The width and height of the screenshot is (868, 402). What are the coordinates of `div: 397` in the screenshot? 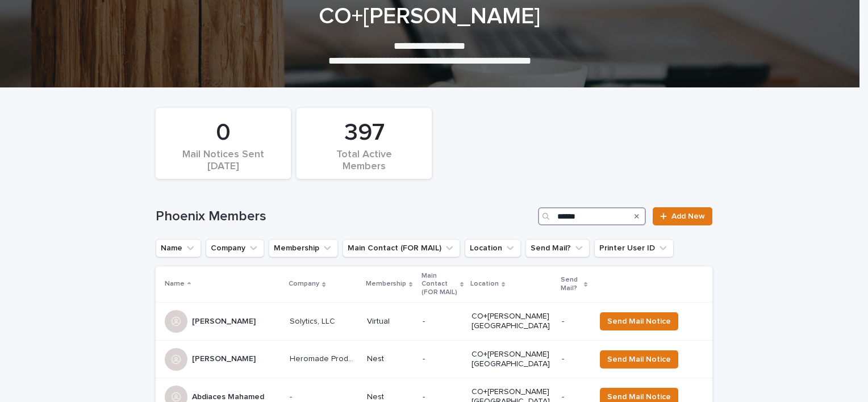 It's located at (364, 133).